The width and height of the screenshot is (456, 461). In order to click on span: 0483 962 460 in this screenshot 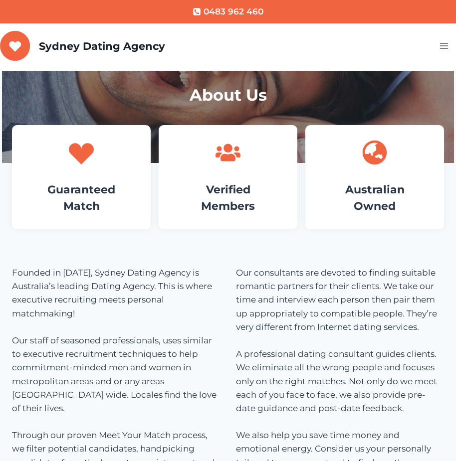, I will do `click(233, 11)`.